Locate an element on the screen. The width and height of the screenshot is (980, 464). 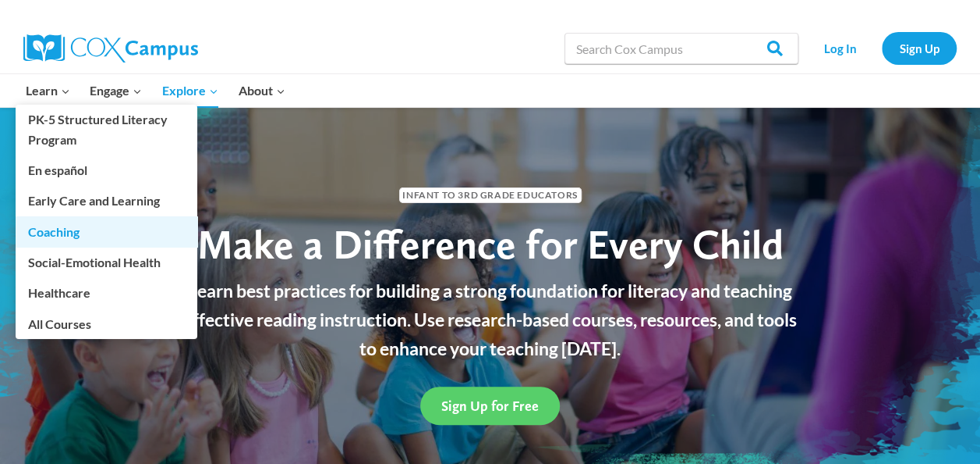
span: Sign Up for Free is located at coordinates (490, 405).